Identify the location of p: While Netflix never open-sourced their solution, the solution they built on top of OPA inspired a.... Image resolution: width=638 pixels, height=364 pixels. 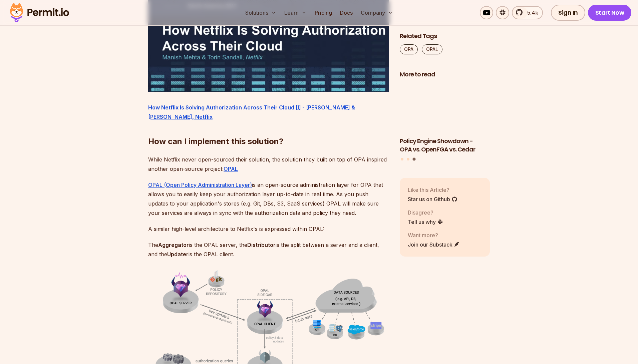
(268, 164).